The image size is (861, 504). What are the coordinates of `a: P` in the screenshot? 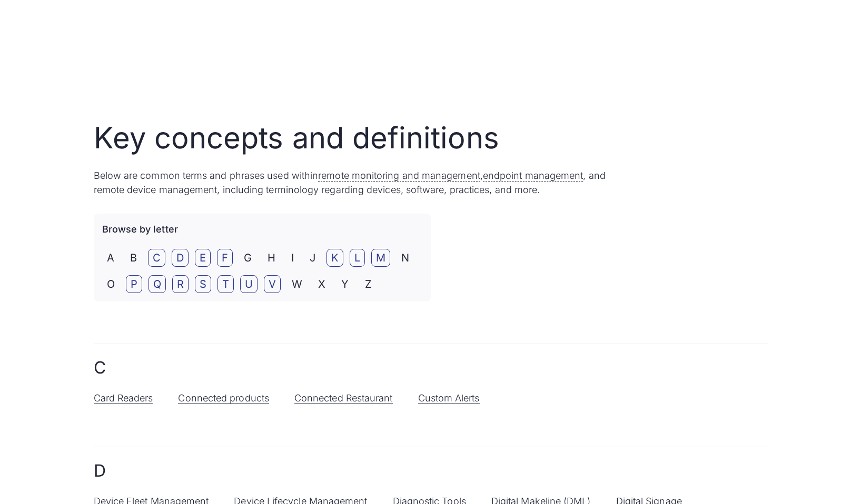 It's located at (133, 284).